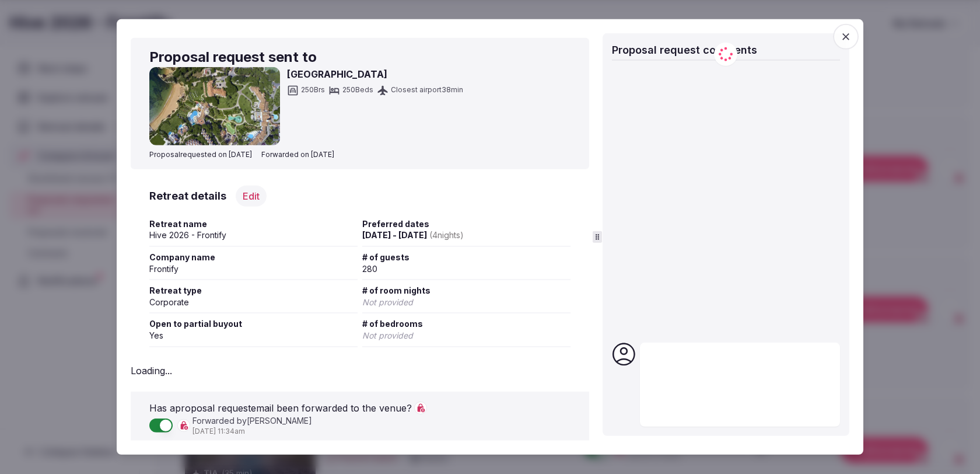 The width and height of the screenshot is (980, 474). Describe the element at coordinates (215, 106) in the screenshot. I see `img: Vila Vita Parc, Resort & Spa` at that location.